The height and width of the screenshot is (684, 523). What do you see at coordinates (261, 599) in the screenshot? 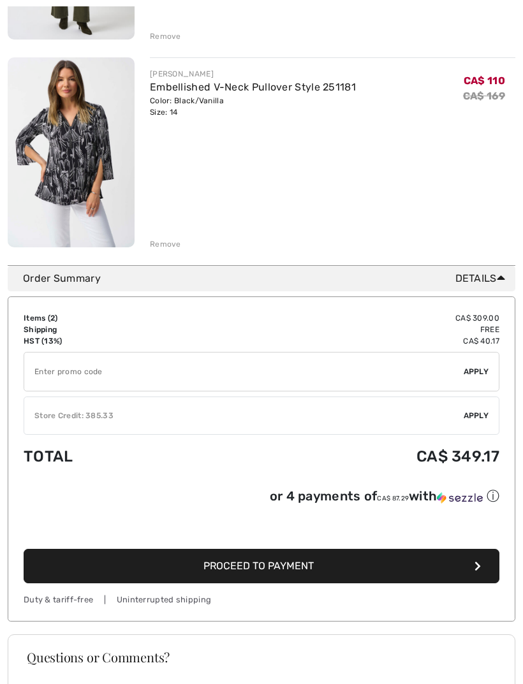
I see `div: Duty & tariff-free | Uninterrupted shipping` at bounding box center [261, 599].